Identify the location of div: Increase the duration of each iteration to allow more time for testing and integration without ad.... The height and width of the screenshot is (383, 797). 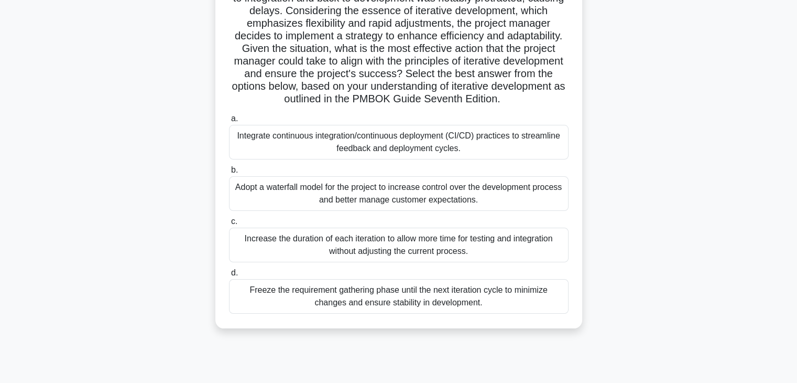
(399, 245).